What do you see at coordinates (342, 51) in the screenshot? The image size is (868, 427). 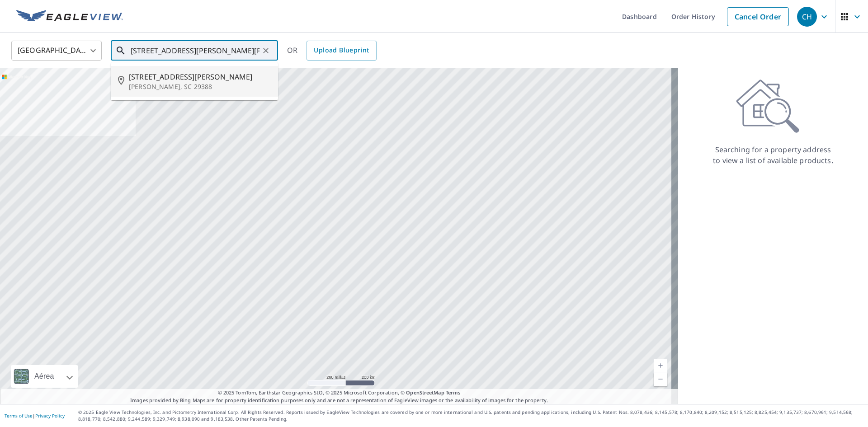 I see `a: Upload Blueprint` at bounding box center [342, 51].